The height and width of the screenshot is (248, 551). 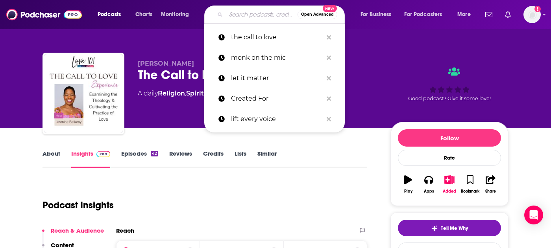 I want to click on img: Podchaser Pro, so click(x=103, y=154).